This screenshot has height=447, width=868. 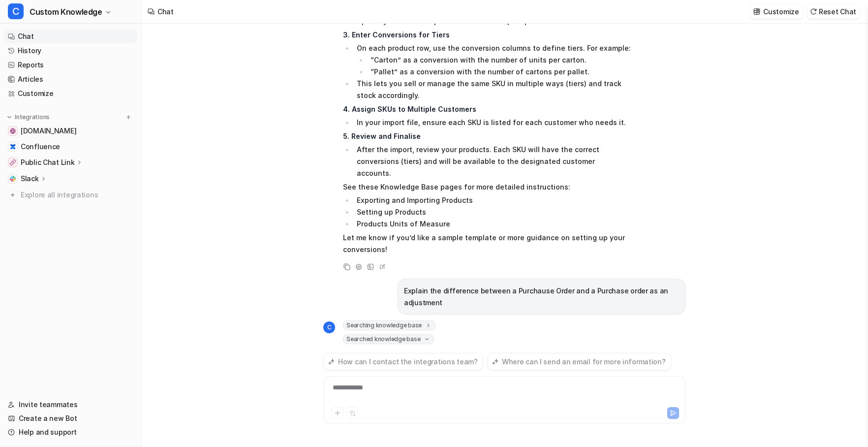 What do you see at coordinates (541, 297) in the screenshot?
I see `p: Explain the difference between a Purchause Order and a Purchase order as an adjustment` at bounding box center [541, 297].